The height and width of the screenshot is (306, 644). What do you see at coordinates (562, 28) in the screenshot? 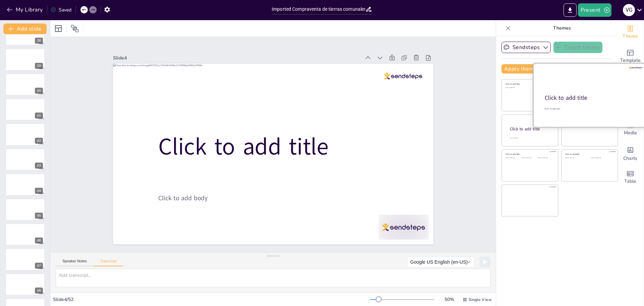
I see `p: Themes` at bounding box center [562, 28].